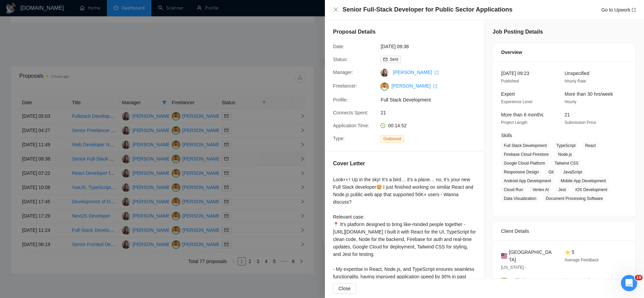 The width and height of the screenshot is (644, 298). Describe the element at coordinates (551, 173) in the screenshot. I see `span: Git` at that location.